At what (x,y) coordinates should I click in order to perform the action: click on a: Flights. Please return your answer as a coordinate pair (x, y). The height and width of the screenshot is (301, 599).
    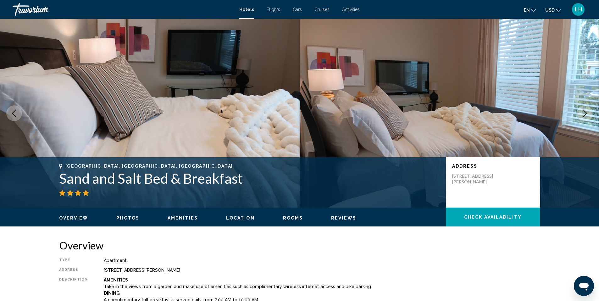
    Looking at the image, I should click on (273, 9).